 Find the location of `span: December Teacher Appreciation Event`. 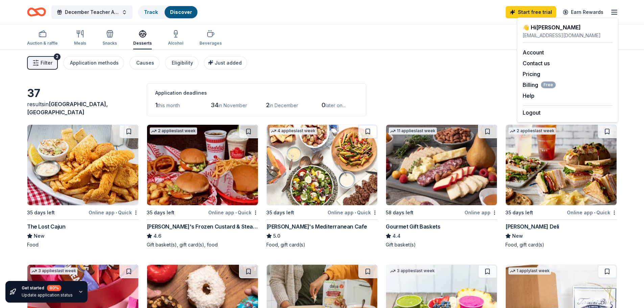

span: December Teacher Appreciation Event is located at coordinates (92, 13).